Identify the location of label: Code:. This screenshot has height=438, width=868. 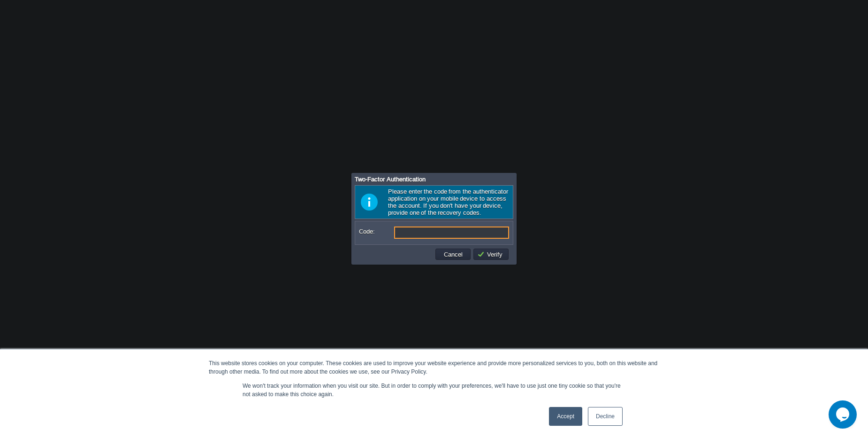
(376, 231).